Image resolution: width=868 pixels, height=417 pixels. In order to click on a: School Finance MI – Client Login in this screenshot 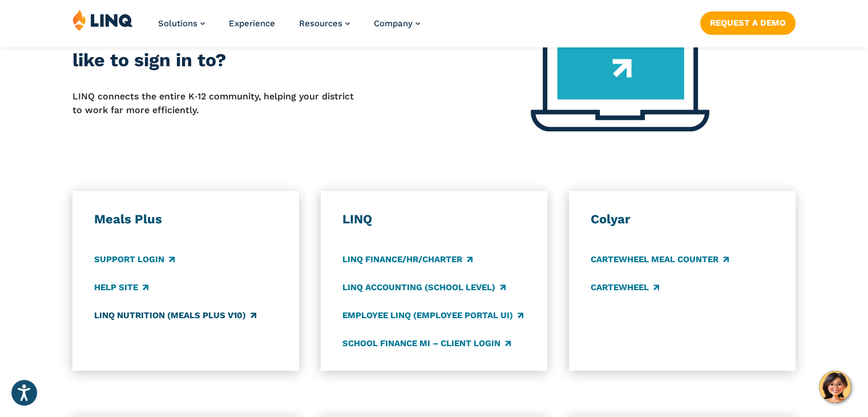, I will do `click(426, 343)`.